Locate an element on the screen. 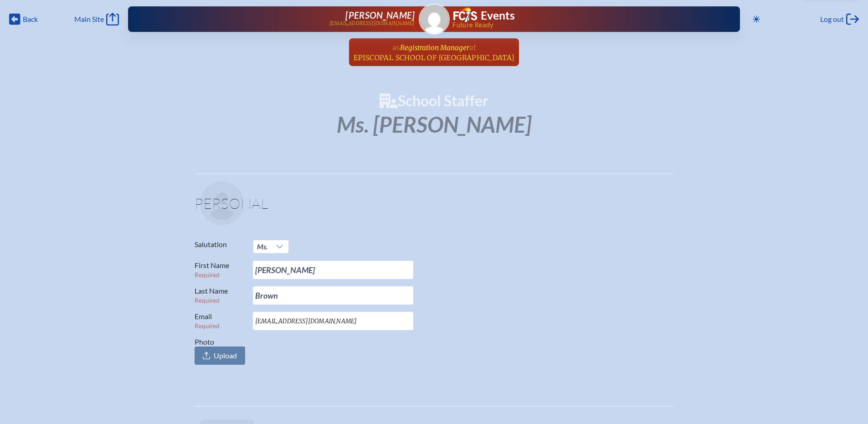  h1: Personal is located at coordinates (434, 207).